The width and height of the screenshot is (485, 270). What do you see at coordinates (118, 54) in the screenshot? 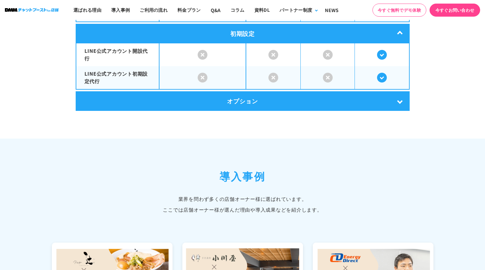
I see `p: LINE公式アカウント開設代行` at bounding box center [118, 54].